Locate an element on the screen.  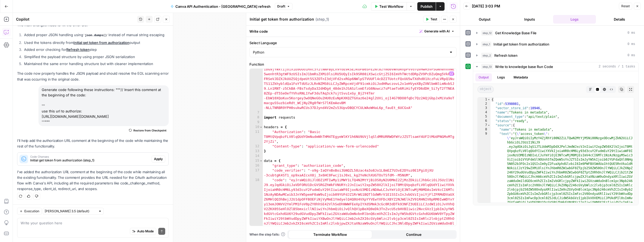
button: Draft is located at coordinates (283, 7).